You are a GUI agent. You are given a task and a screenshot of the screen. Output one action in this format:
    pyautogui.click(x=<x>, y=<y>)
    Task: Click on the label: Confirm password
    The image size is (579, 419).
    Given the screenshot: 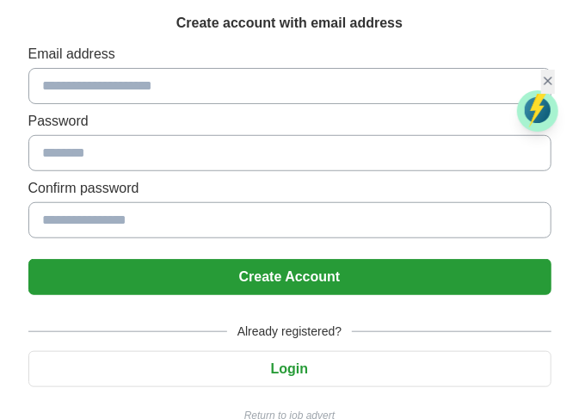 What is the action you would take?
    pyautogui.click(x=290, y=188)
    